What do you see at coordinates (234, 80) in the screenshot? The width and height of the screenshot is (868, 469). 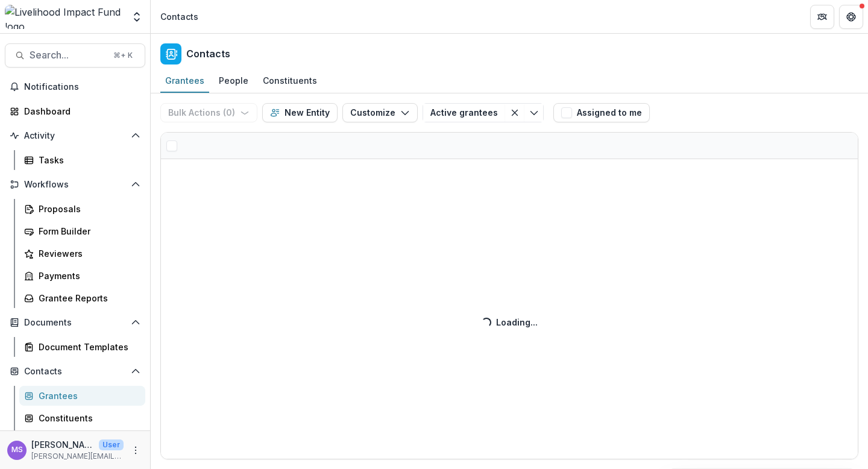 I see `div: People` at bounding box center [234, 80].